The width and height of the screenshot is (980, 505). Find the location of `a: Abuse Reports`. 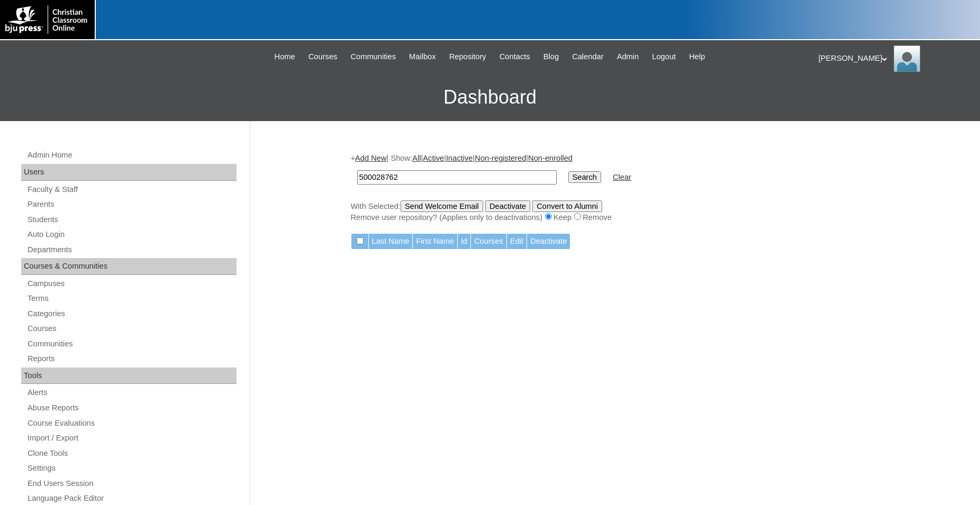

a: Abuse Reports is located at coordinates (131, 407).